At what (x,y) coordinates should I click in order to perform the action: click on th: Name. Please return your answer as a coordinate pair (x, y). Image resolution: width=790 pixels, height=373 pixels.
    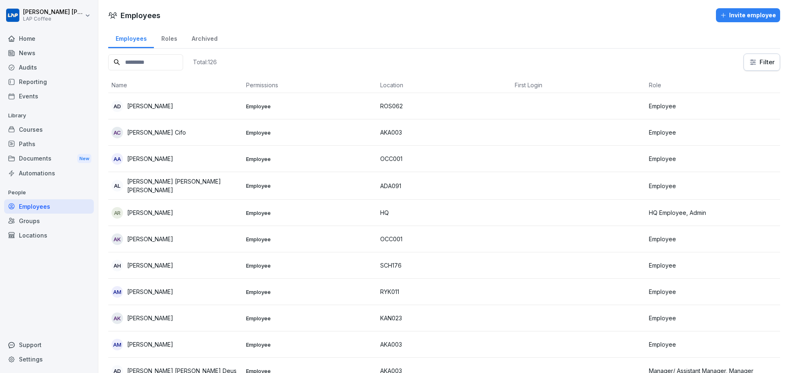
    Looking at the image, I should click on (175, 85).